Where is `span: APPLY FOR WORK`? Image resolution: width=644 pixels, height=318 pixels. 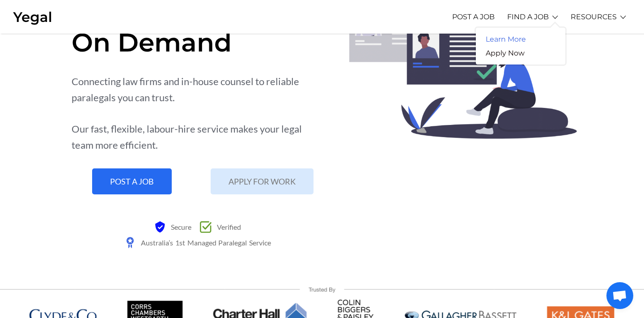
span: APPLY FOR WORK is located at coordinates (262, 182).